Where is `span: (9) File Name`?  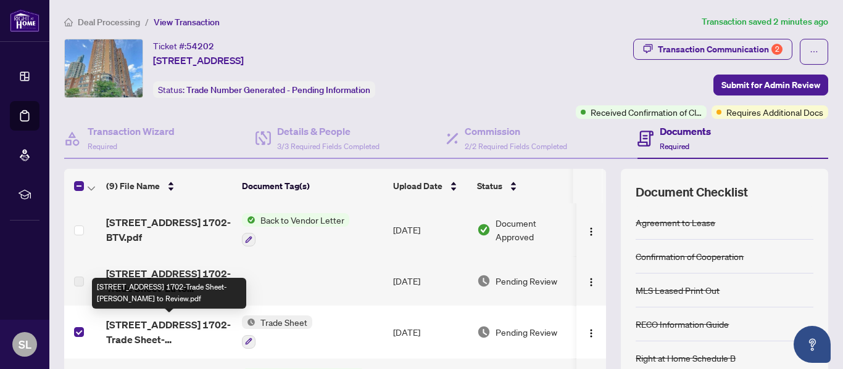 span: (9) File Name is located at coordinates (133, 186).